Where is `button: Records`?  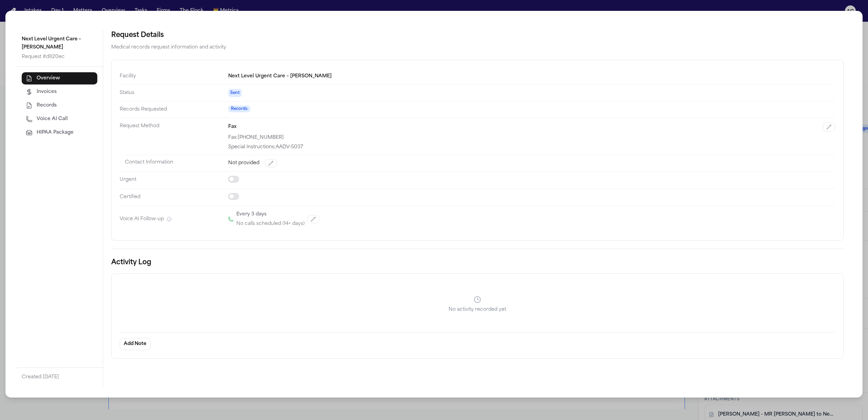
button: Records is located at coordinates (60, 105).